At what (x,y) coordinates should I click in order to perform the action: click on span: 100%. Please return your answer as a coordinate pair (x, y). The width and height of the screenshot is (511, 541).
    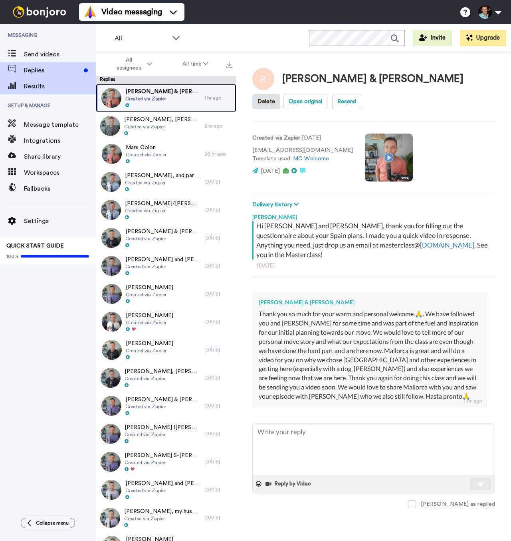
    Looking at the image, I should click on (12, 256).